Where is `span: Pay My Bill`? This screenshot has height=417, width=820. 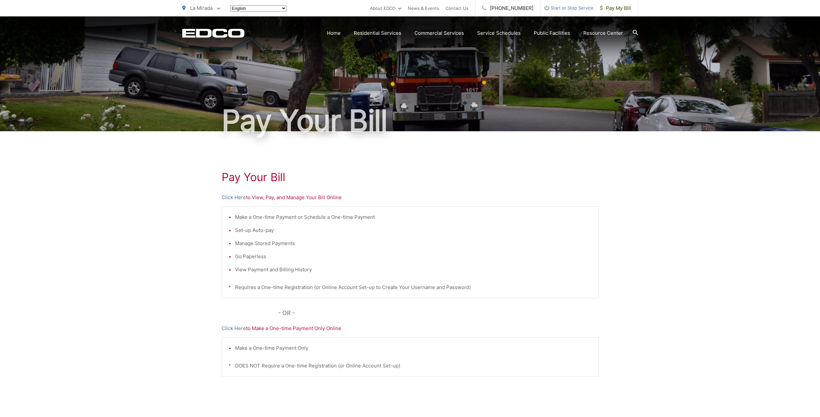
span: Pay My Bill is located at coordinates (616, 8).